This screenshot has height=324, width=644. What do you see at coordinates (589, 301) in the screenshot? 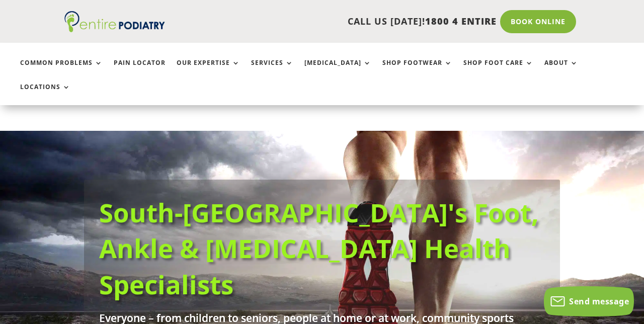
I see `button: Send message` at bounding box center [589, 301].